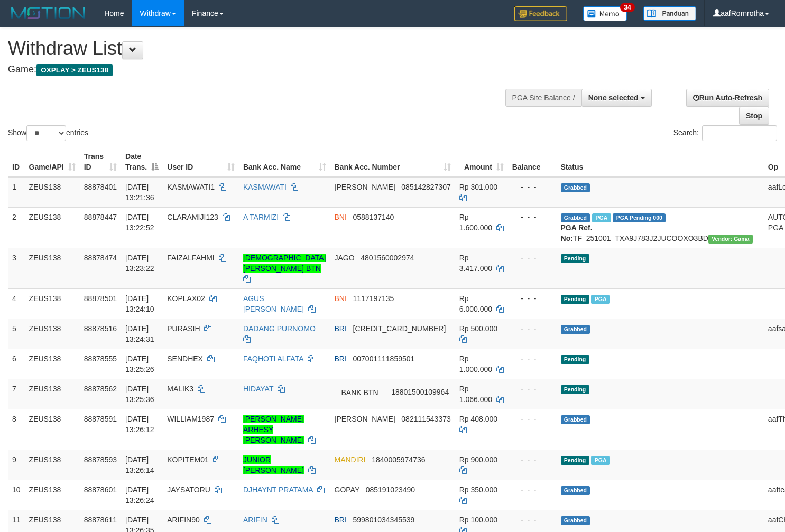 This screenshot has width=785, height=532. Describe the element at coordinates (476, 394) in the screenshot. I see `span: Rp 1.066.000` at that location.